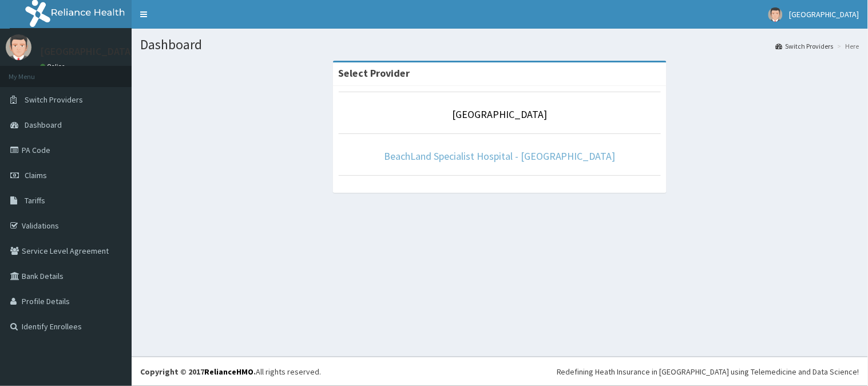 Image resolution: width=868 pixels, height=386 pixels. Describe the element at coordinates (229, 372) in the screenshot. I see `a: RelianceHMO` at that location.